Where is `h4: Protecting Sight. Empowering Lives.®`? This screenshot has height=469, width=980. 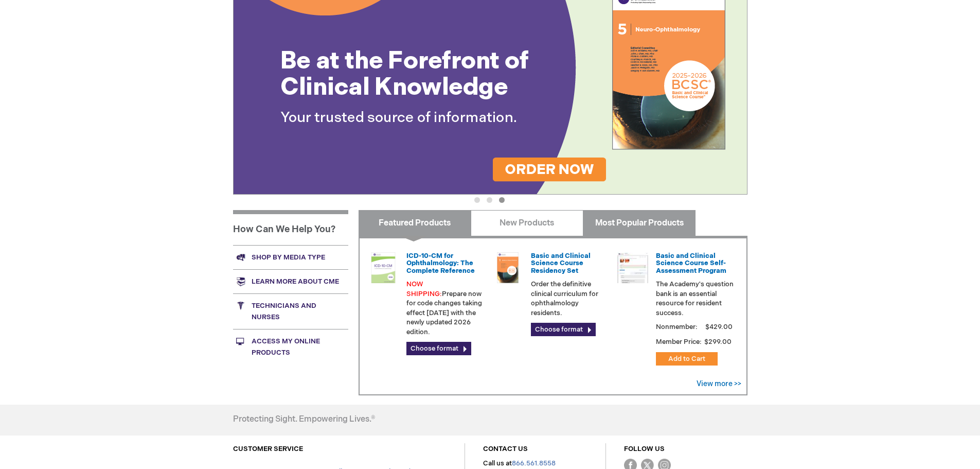
h4: Protecting Sight. Empowering Lives.® is located at coordinates (304, 419).